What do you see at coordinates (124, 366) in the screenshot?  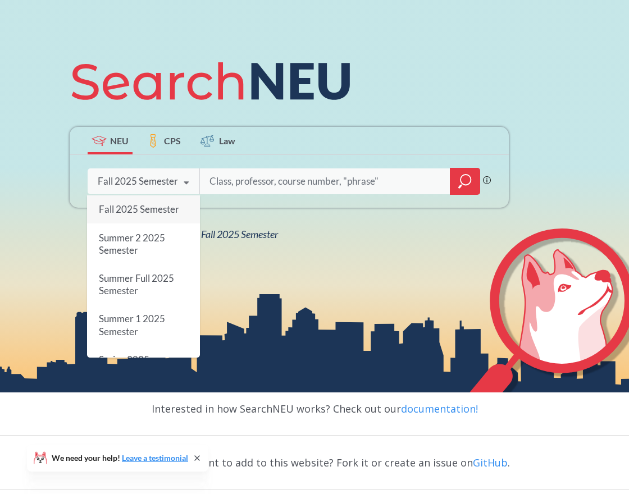 I see `span: Spring 2025 Semester` at bounding box center [124, 366].